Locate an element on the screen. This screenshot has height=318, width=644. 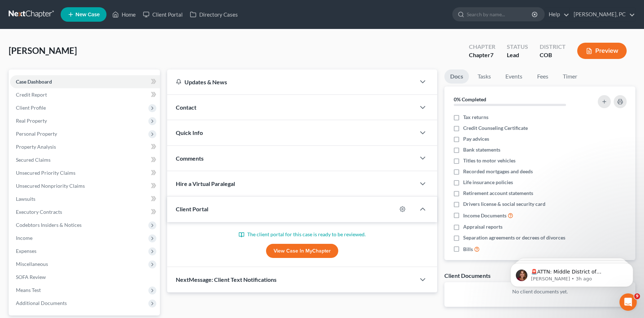
a: Help is located at coordinates (557, 15).